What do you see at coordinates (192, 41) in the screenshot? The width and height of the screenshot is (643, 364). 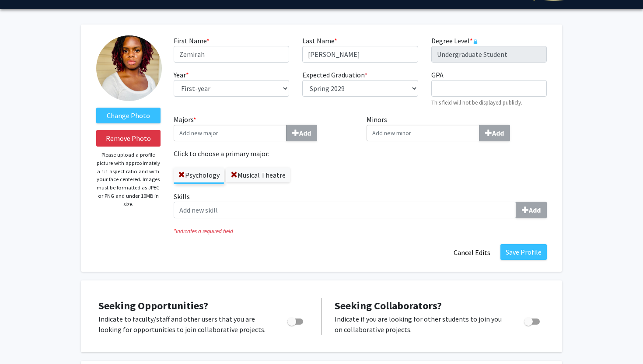 I see `label: First Name` at bounding box center [192, 41].